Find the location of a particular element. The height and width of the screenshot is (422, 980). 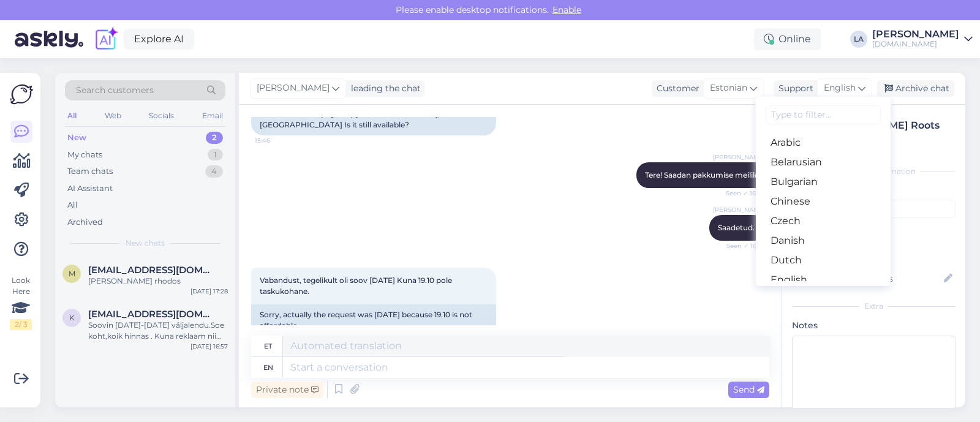

span: Seen ✓ 16:04 is located at coordinates (742, 193).